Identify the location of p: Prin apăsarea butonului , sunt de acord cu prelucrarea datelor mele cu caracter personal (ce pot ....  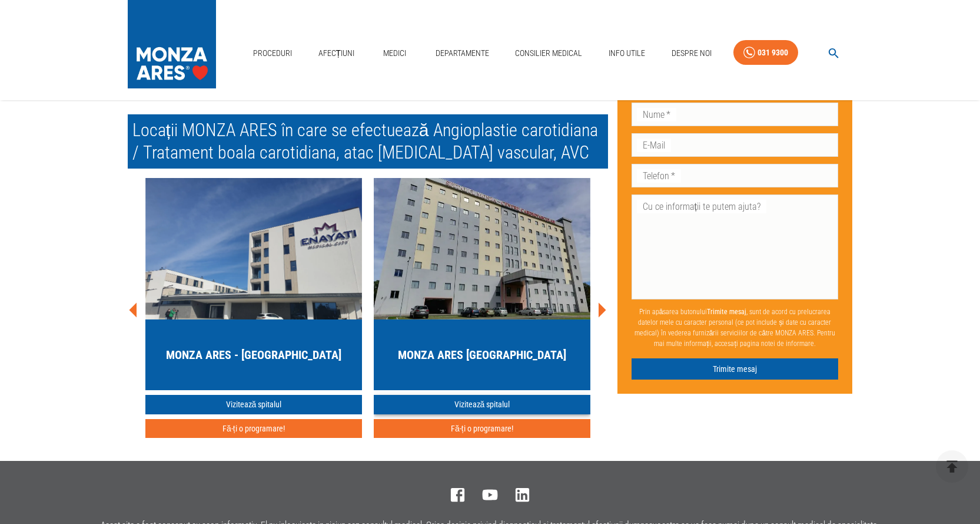
(736, 328).